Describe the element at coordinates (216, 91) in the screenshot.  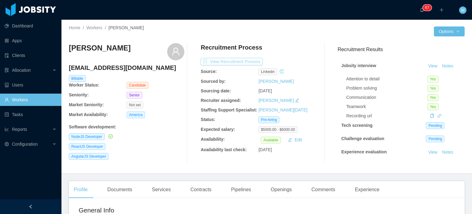
I see `b: Sourcing date:` at that location.